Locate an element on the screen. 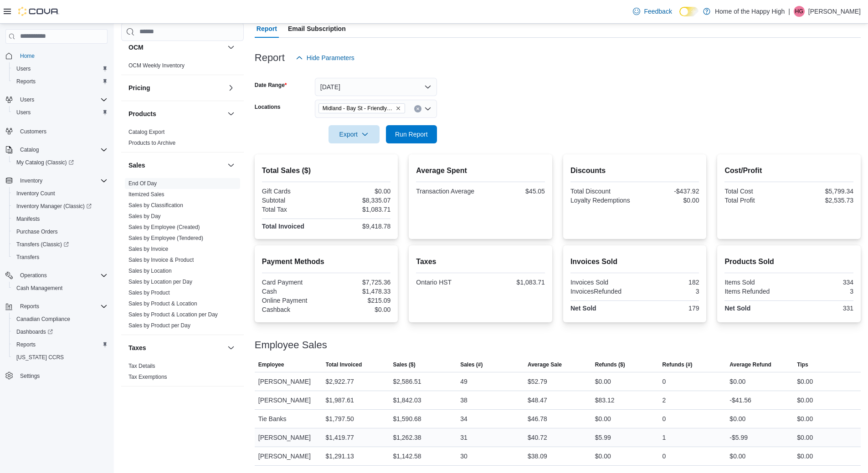  a: Manifests is located at coordinates (28, 219).